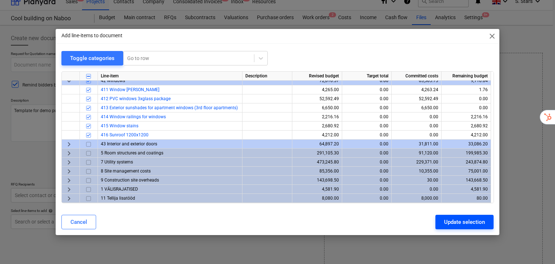 The image size is (555, 264). What do you see at coordinates (132, 153) in the screenshot?
I see `span: 5 Room structures and coatings` at bounding box center [132, 153].